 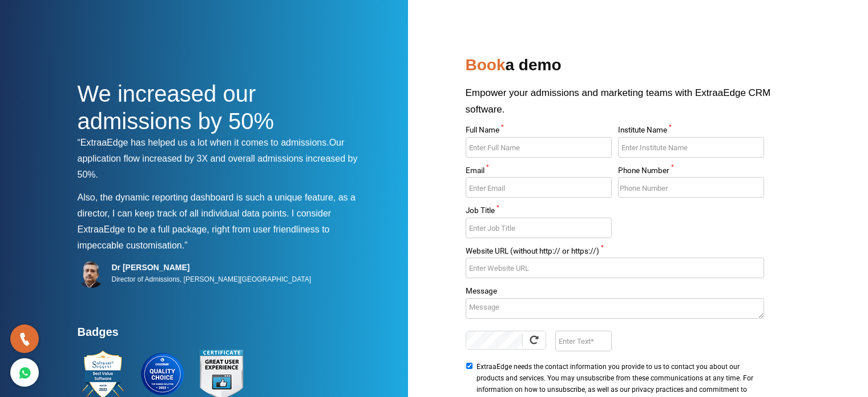 What do you see at coordinates (614, 308) in the screenshot?
I see `textarea: Message` at bounding box center [614, 308].